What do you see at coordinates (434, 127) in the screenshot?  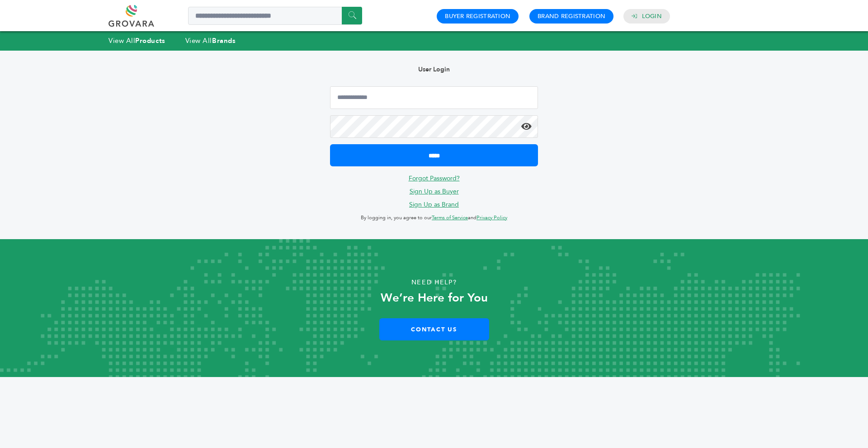 I see `input: Password` at bounding box center [434, 127].